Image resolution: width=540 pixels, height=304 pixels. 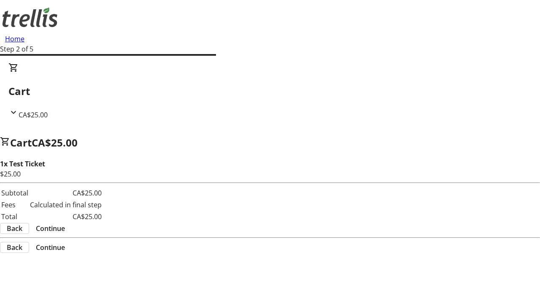 What do you see at coordinates (15, 193) in the screenshot?
I see `td: Subtotal` at bounding box center [15, 193].